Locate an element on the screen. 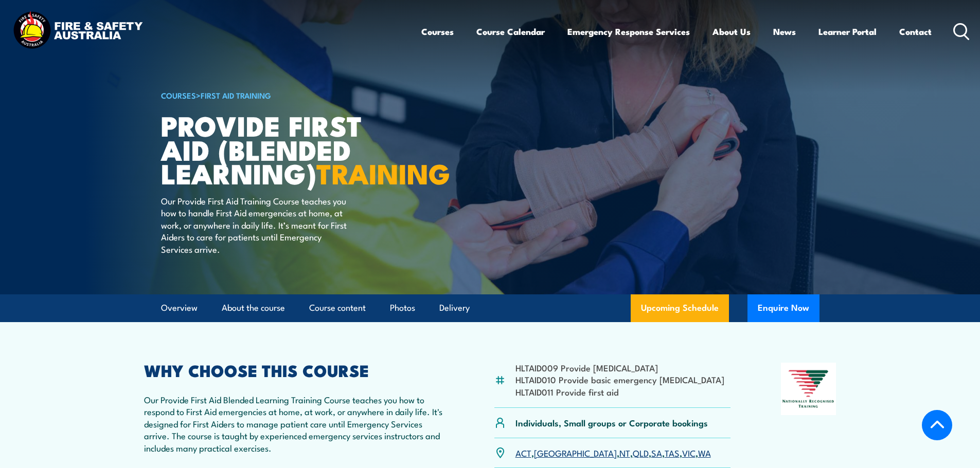 Image resolution: width=980 pixels, height=468 pixels. a: NT is located at coordinates (624, 453).